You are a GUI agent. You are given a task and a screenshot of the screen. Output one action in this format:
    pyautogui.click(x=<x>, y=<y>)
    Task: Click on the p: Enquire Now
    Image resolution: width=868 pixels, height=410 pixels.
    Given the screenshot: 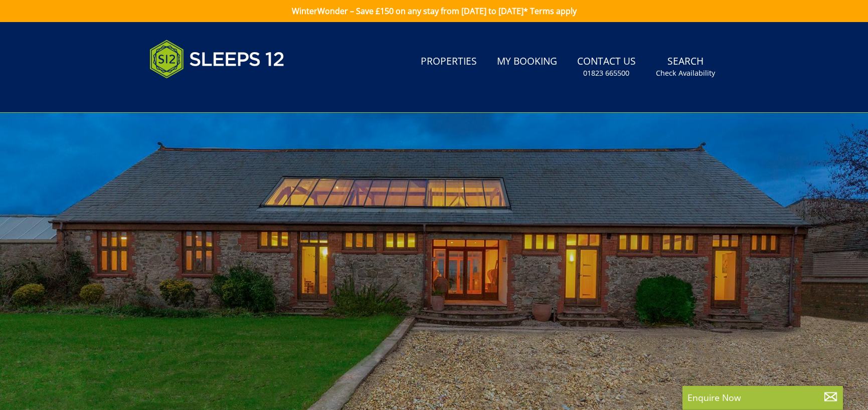 What is the action you would take?
    pyautogui.click(x=763, y=398)
    